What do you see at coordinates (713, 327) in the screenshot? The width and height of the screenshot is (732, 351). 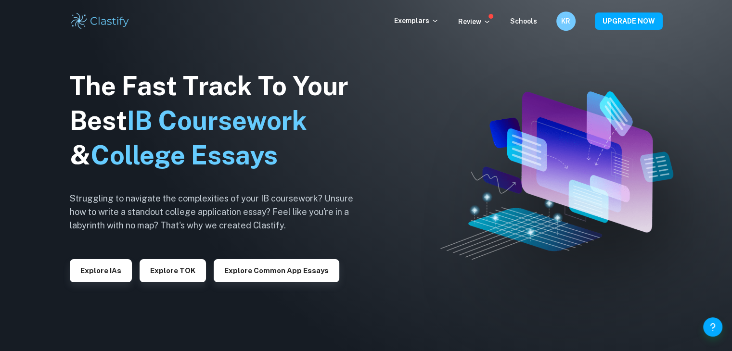 I see `button: Help and Feedback` at bounding box center [713, 327].